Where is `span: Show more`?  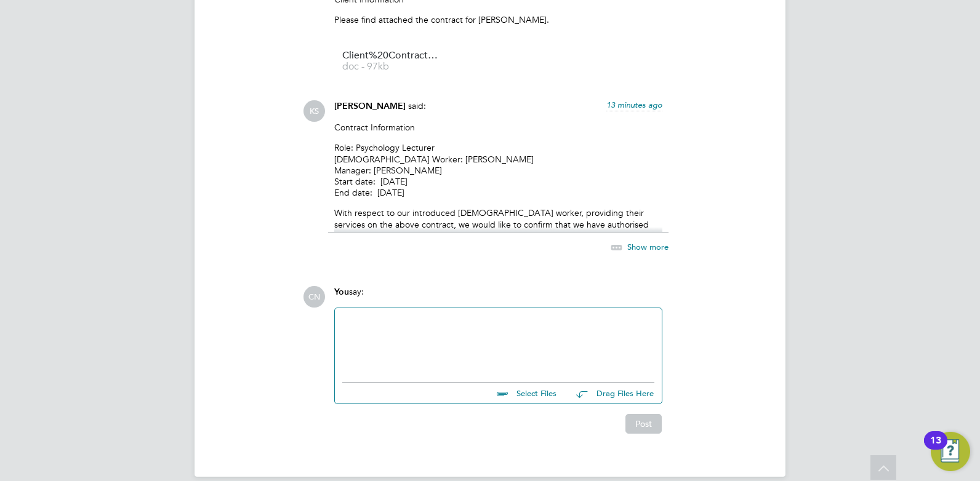
span: Show more is located at coordinates (648, 247).